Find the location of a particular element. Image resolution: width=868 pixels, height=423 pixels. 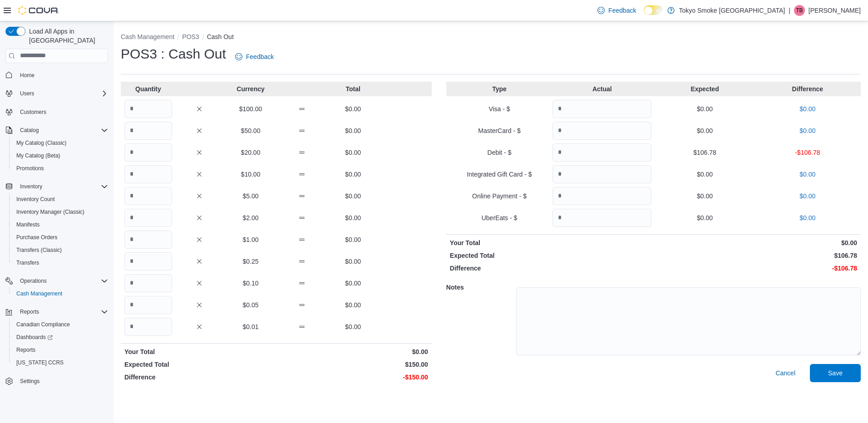

a: Inventory Manager (Classic) is located at coordinates (51, 212).